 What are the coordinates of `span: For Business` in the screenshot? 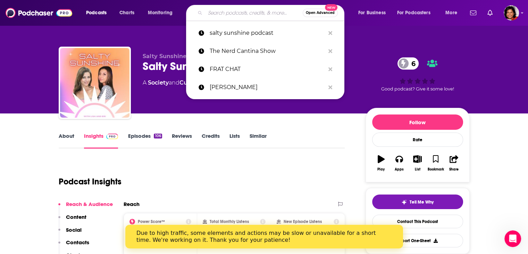 It's located at (372, 13).